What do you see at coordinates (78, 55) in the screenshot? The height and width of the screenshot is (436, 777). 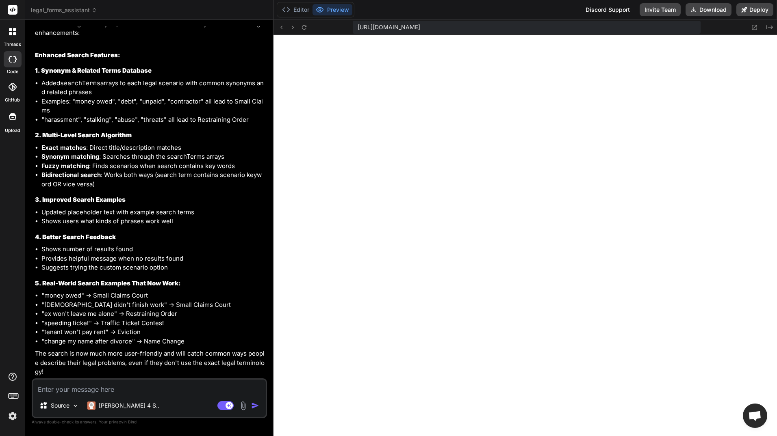 I see `strong: Enhanced Search Features:` at bounding box center [78, 55].